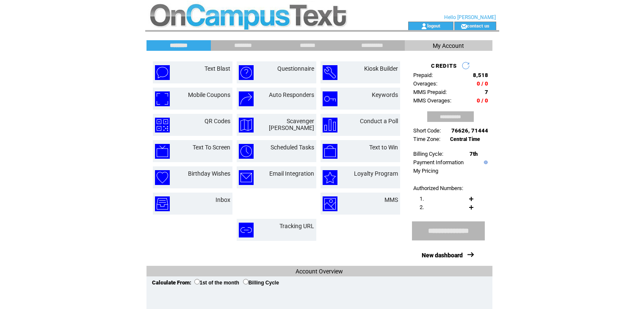  Describe the element at coordinates (381, 68) in the screenshot. I see `a: Kiosk Builder` at that location.